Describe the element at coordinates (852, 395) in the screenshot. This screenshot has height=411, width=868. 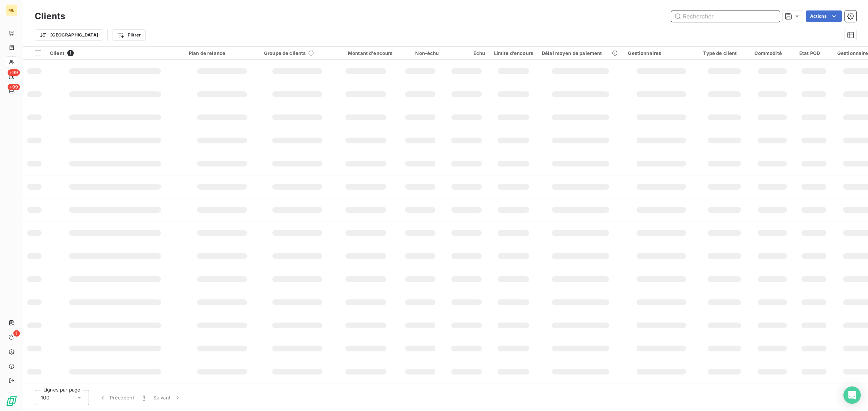
I see `div: Open Intercom Messenger` at that location.